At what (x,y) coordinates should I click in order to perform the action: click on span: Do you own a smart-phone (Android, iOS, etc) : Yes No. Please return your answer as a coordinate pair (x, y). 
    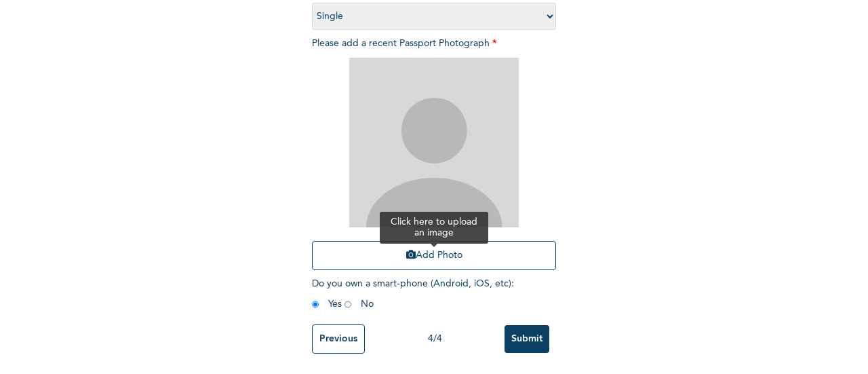
    Looking at the image, I should click on (413, 294).